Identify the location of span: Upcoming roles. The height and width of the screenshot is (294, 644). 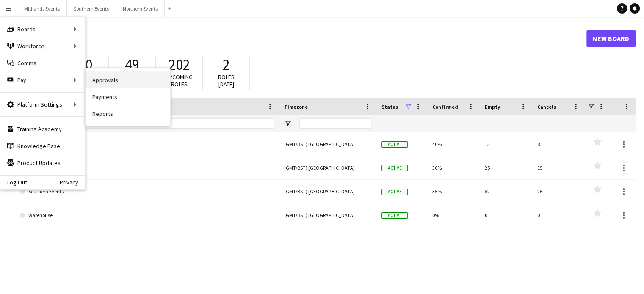
(179, 81).